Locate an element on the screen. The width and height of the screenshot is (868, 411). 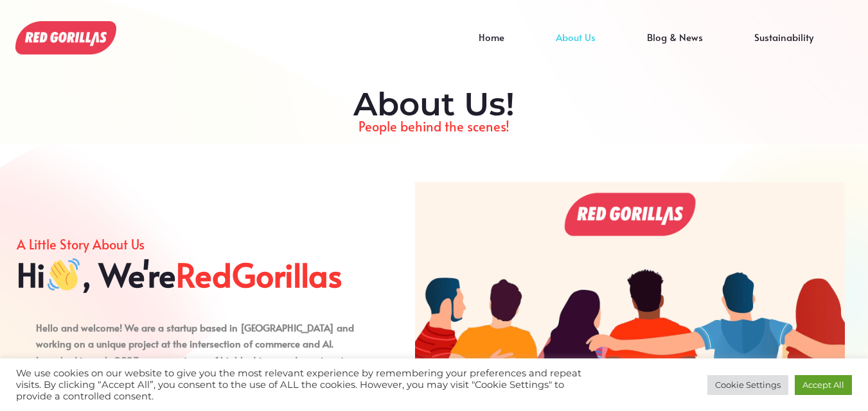
a: Blog & News is located at coordinates (675, 47).